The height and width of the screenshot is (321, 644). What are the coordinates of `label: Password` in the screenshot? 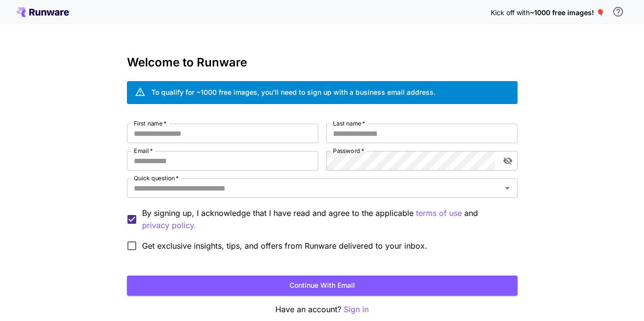 It's located at (349, 150).